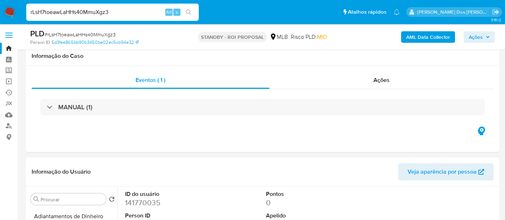 This screenshot has width=505, height=220. I want to click on button: Retornar ao pedido padrão, so click(112, 200).